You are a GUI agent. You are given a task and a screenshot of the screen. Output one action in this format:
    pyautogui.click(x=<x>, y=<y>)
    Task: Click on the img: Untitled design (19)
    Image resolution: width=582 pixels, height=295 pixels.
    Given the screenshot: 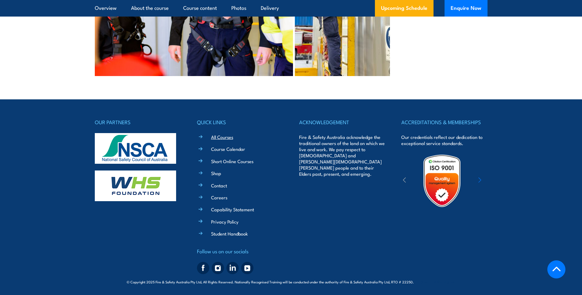 What is the action you would take?
    pyautogui.click(x=441, y=181)
    